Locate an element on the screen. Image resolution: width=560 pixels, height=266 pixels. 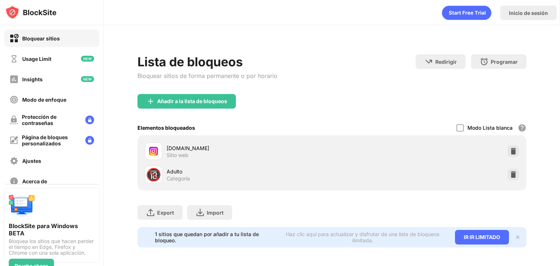
img: password-protection-off.svg is located at coordinates (14, 120).